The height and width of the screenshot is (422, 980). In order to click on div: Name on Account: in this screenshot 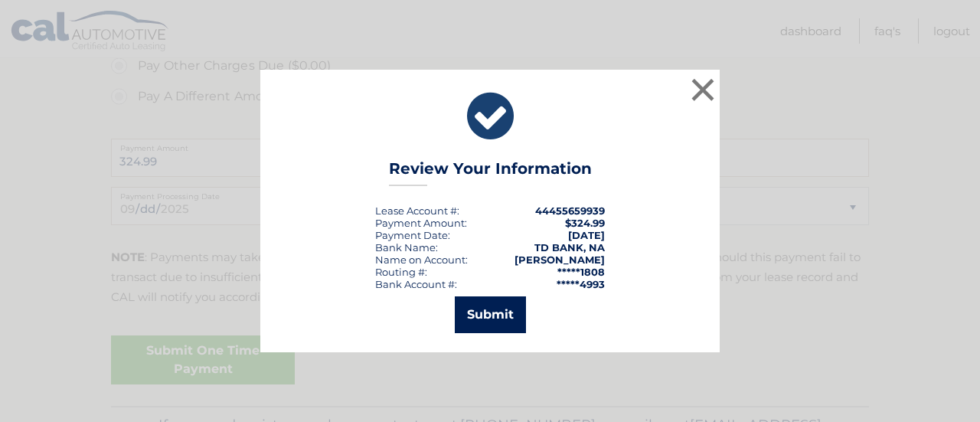, I will do `click(421, 259)`.